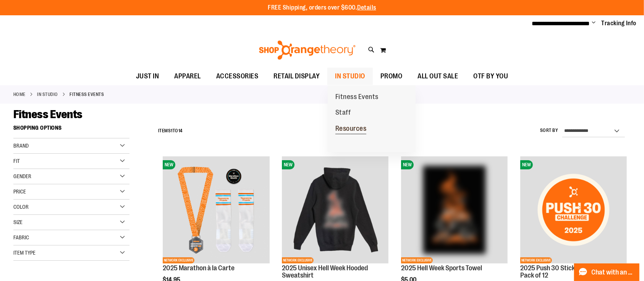 The height and width of the screenshot is (281, 644). Describe the element at coordinates (343, 113) in the screenshot. I see `span: Staff` at that location.